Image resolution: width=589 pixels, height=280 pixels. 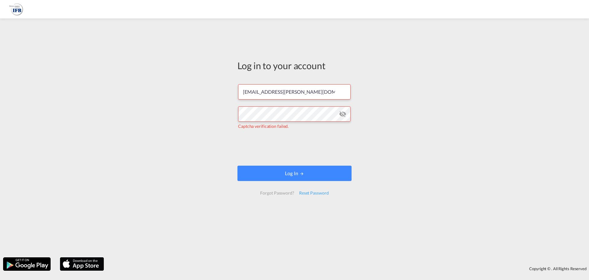 I want to click on button: LOGIN, so click(x=295, y=173).